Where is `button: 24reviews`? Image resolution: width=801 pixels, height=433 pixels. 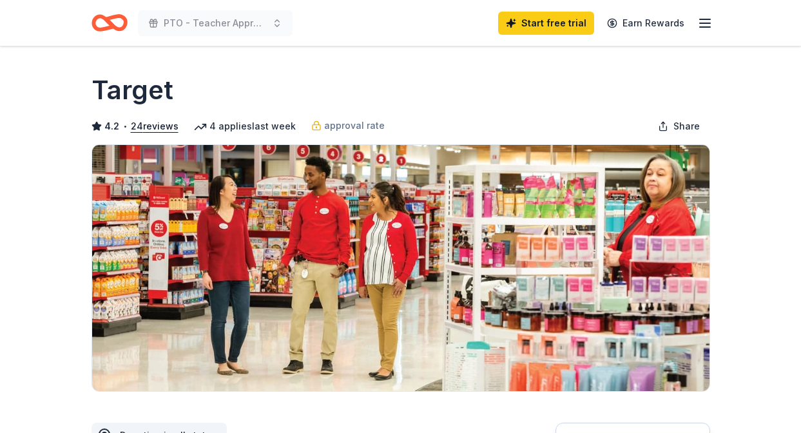 button: 24reviews is located at coordinates (155, 126).